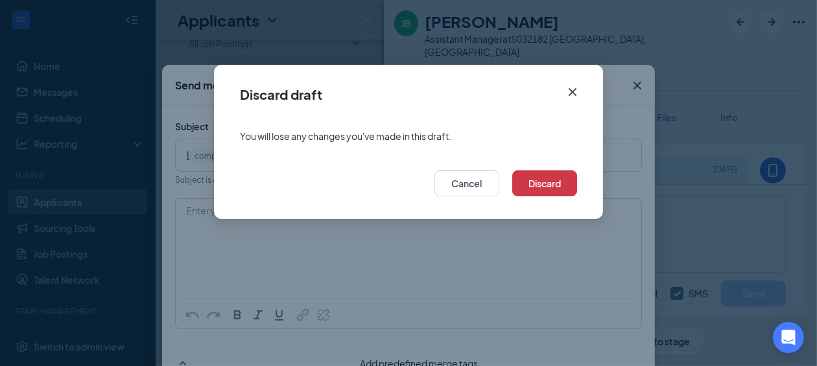  Describe the element at coordinates (467, 184) in the screenshot. I see `button: Cancel` at that location.